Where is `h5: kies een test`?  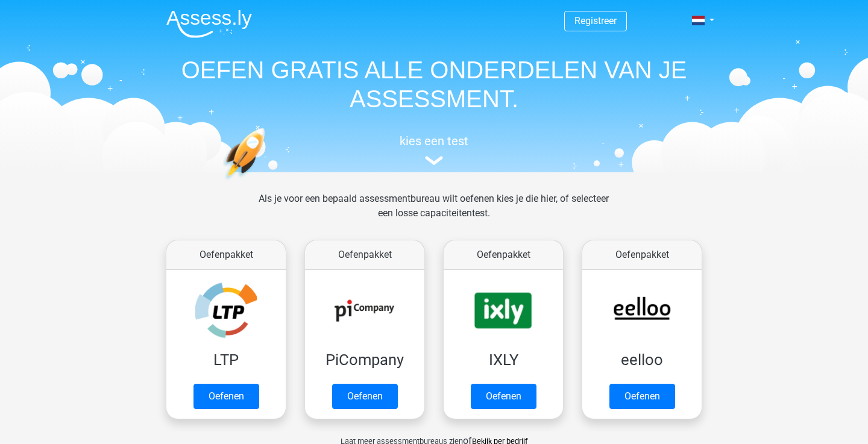
h5: kies een test is located at coordinates (434, 141).